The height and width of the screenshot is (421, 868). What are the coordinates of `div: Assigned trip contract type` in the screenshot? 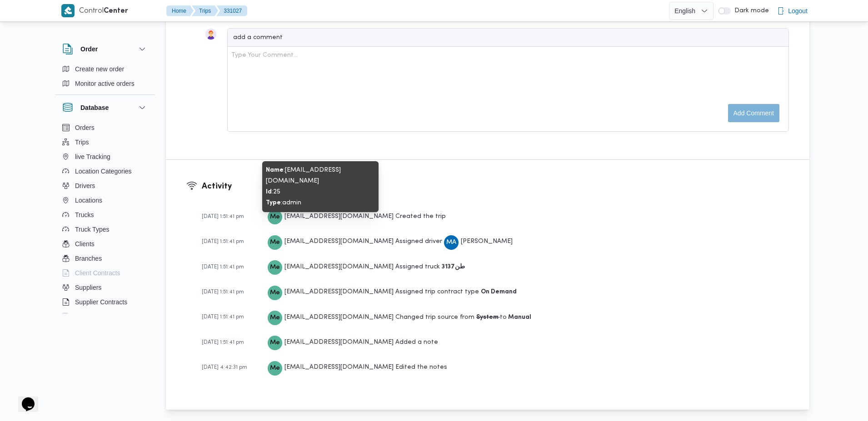 It's located at (392, 292).